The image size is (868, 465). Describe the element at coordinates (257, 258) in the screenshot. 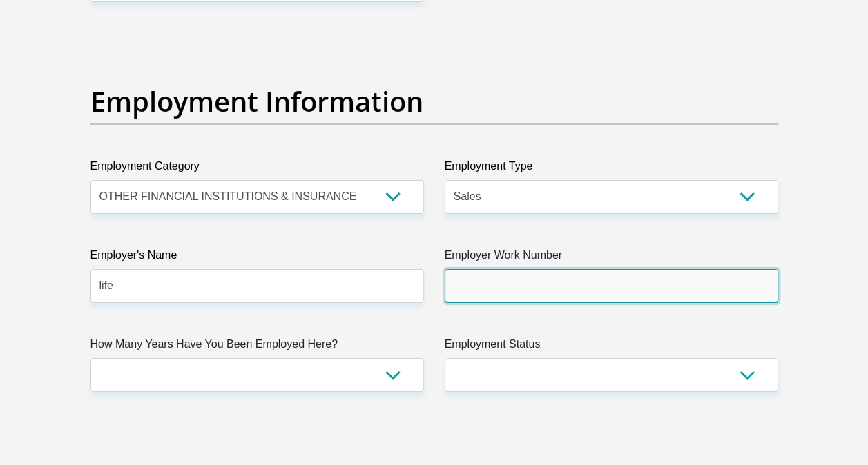

I see `label: Employer's Name` at that location.